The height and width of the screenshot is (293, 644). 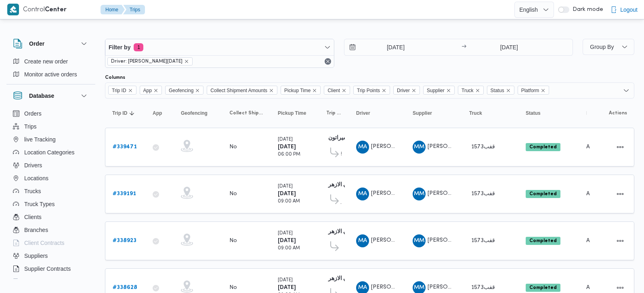 What do you see at coordinates (51, 126) in the screenshot?
I see `button: Trips` at bounding box center [51, 126].